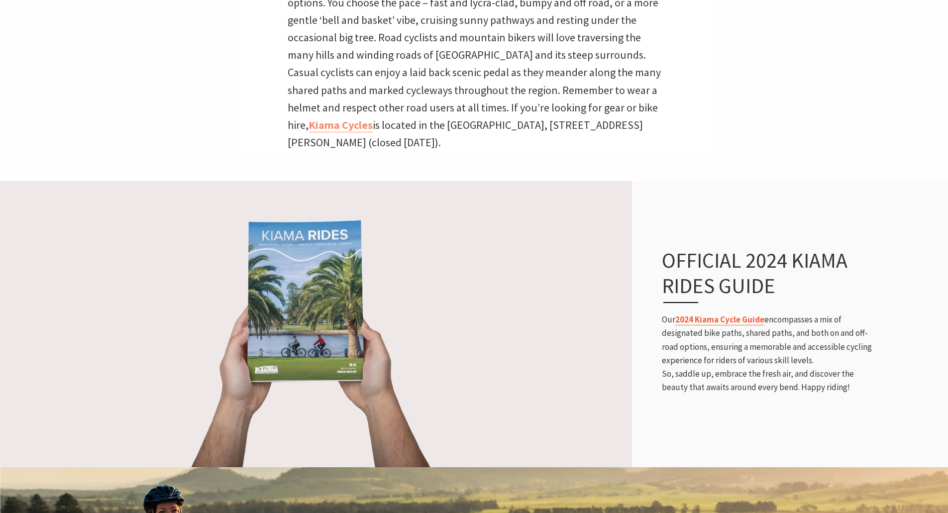  What do you see at coordinates (760, 275) in the screenshot?
I see `h3: Official 2024 Kiama Rides Guide` at bounding box center [760, 275].